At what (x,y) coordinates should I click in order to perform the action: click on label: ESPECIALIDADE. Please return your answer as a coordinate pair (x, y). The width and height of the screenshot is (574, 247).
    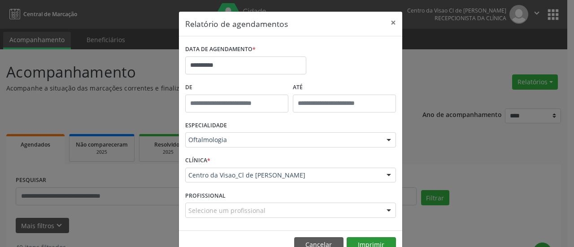
    Looking at the image, I should click on (206, 126).